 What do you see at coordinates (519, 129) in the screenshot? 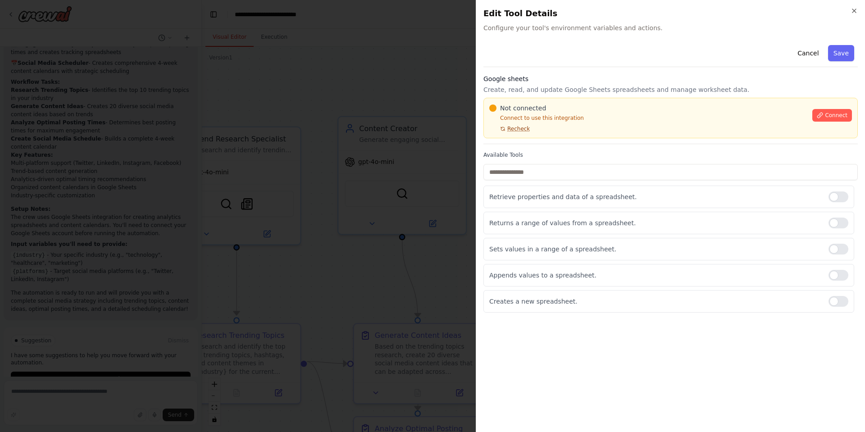
I see `span: Recheck` at bounding box center [519, 129].